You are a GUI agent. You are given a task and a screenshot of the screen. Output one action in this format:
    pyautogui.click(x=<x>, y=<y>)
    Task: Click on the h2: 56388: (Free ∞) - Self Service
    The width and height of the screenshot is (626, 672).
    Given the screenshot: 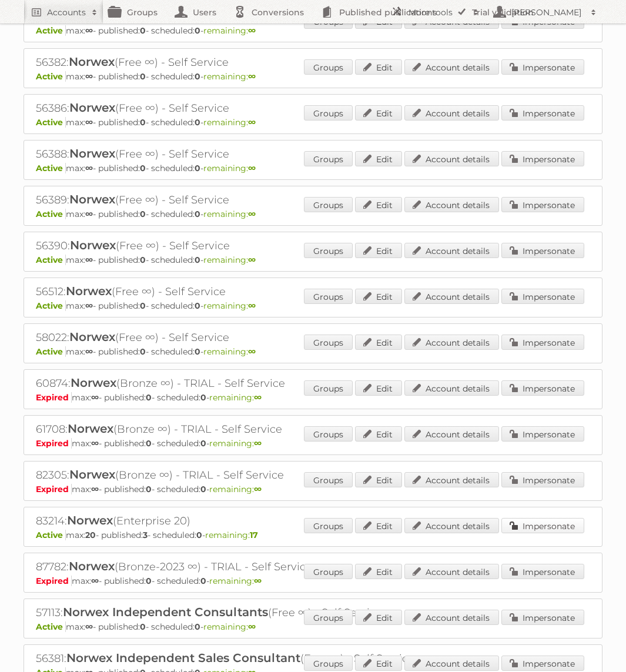 What is the action you would take?
    pyautogui.click(x=241, y=154)
    